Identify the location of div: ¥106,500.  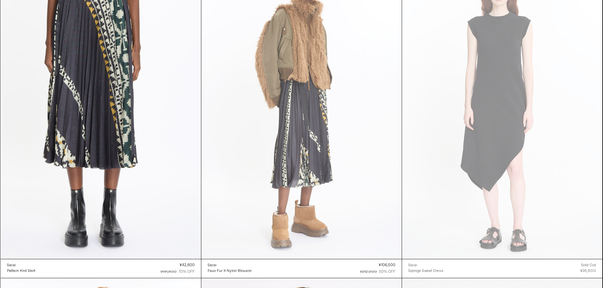
(387, 265).